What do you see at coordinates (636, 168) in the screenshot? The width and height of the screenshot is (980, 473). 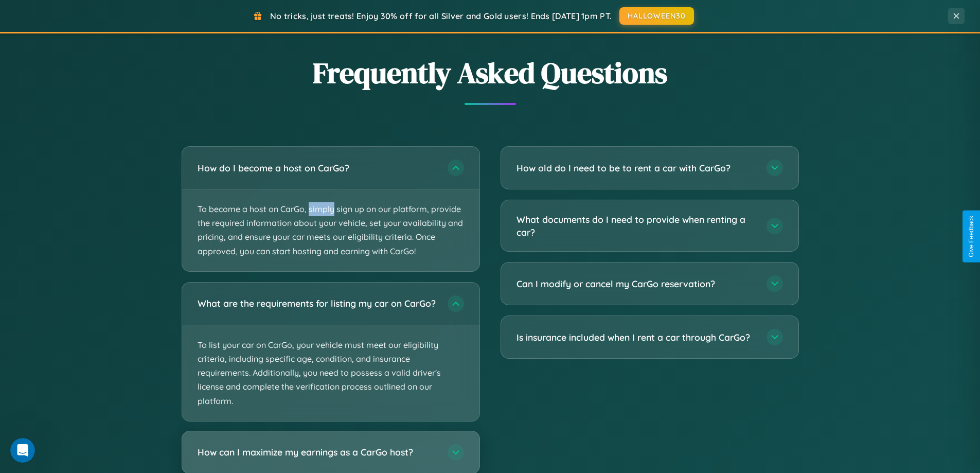 I see `h3: How old do I need to be to rent a car with CarGo?` at bounding box center [636, 168].